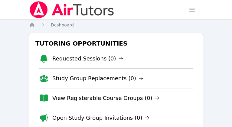 The width and height of the screenshot is (232, 127). What do you see at coordinates (88, 58) in the screenshot?
I see `a: Requested Sessions (0)` at bounding box center [88, 58].